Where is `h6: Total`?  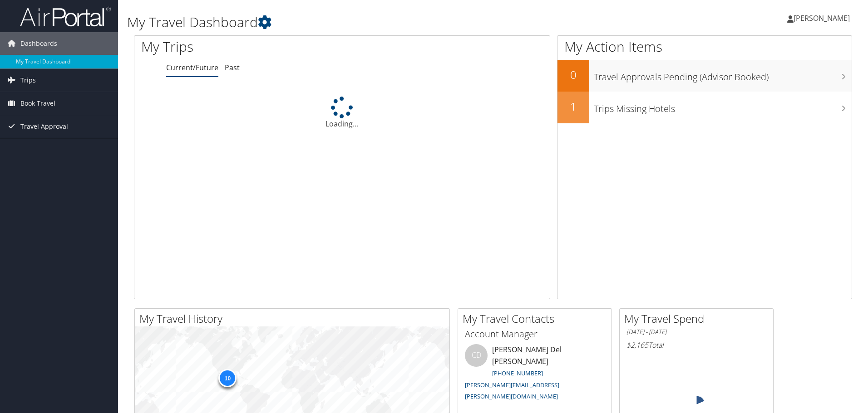
h6: Total is located at coordinates (696, 345).